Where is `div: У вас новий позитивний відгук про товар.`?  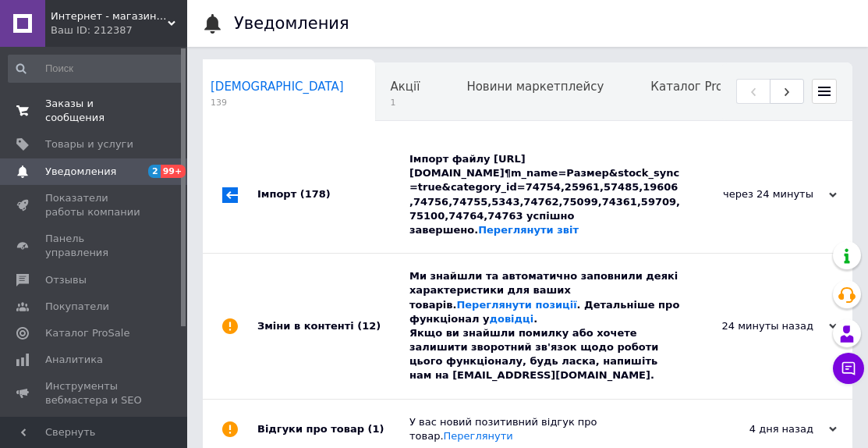
div: У вас новий позитивний відгук про товар. is located at coordinates (545, 429).